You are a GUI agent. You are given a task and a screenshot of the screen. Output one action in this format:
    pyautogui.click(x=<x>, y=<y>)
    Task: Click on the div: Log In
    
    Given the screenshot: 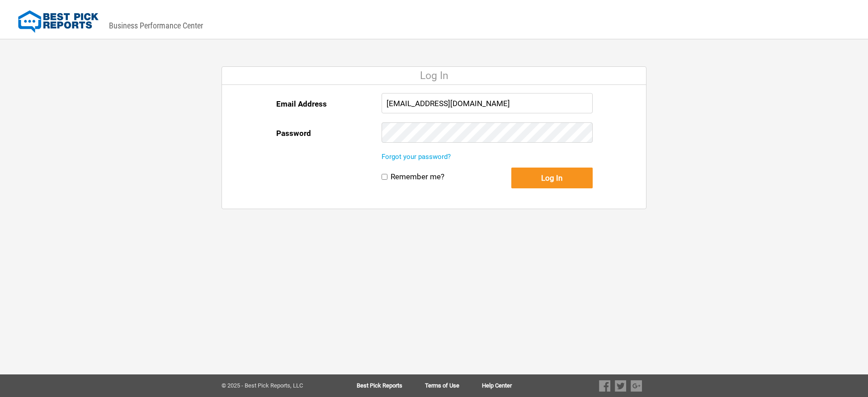 What is the action you would take?
    pyautogui.click(x=434, y=76)
    